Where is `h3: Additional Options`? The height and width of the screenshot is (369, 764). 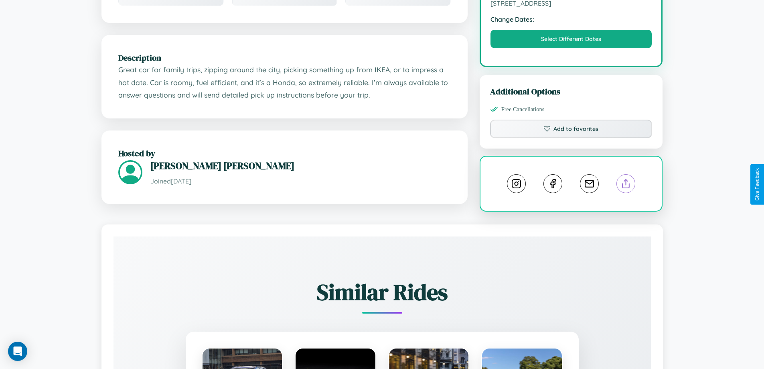 h3: Additional Options is located at coordinates (571, 91).